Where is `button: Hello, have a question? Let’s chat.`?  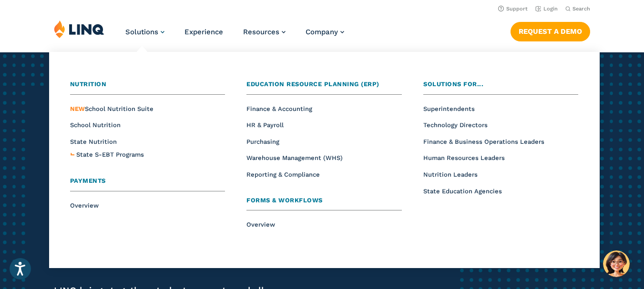 button: Hello, have a question? Let’s chat. is located at coordinates (616, 264).